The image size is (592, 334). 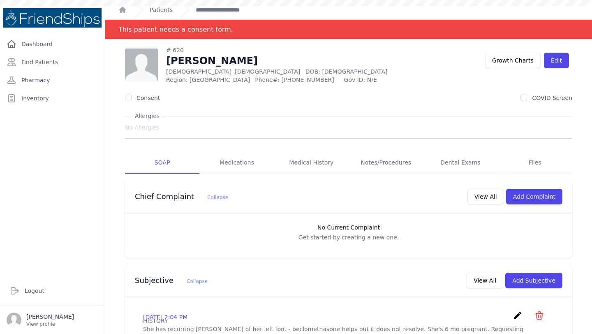 What do you see at coordinates (52, 98) in the screenshot?
I see `a: Inventory` at bounding box center [52, 98].